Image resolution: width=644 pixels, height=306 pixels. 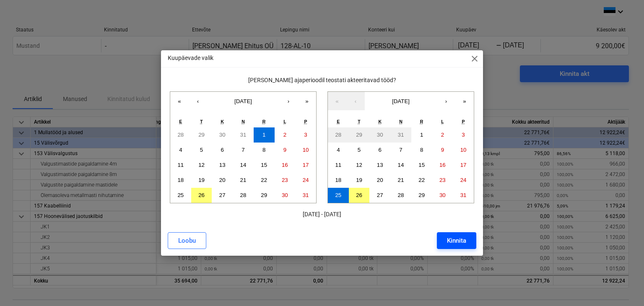 I want to click on abbr: neljapäev, so click(x=401, y=122).